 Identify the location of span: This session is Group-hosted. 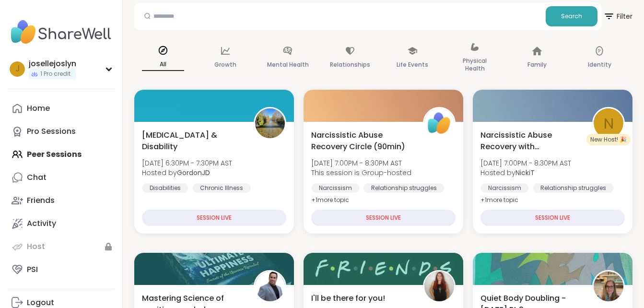
(361, 173).